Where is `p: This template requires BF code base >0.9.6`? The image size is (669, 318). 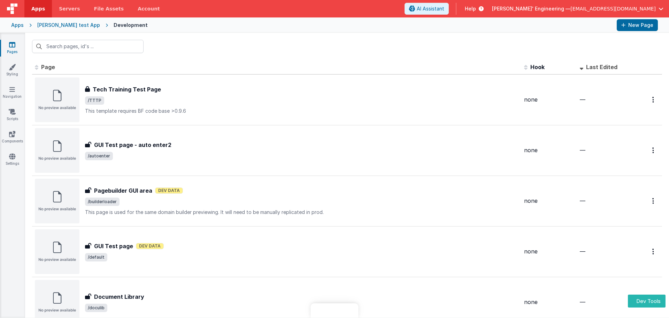
p: This template requires BF code base >0.9.6 is located at coordinates (302, 111).